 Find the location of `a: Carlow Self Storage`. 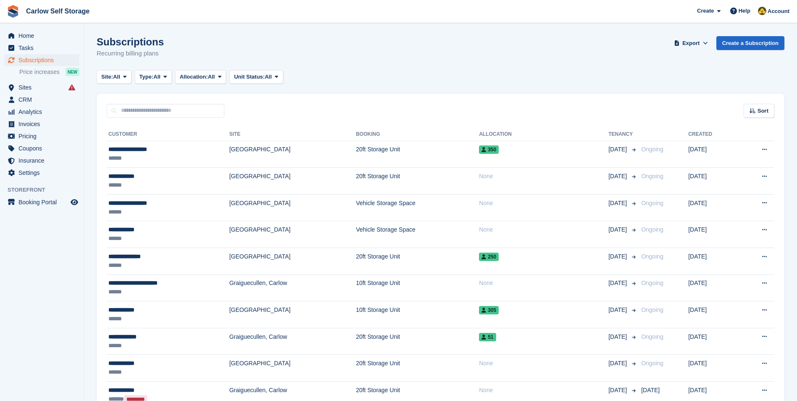

a: Carlow Self Storage is located at coordinates (58, 11).